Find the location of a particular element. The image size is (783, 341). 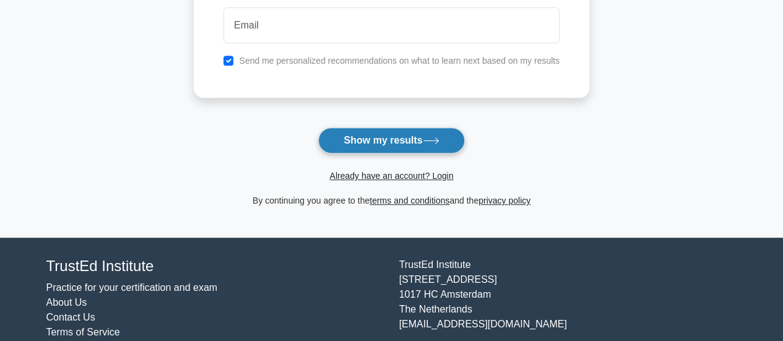

a: Already have an account? Login is located at coordinates (391, 176).